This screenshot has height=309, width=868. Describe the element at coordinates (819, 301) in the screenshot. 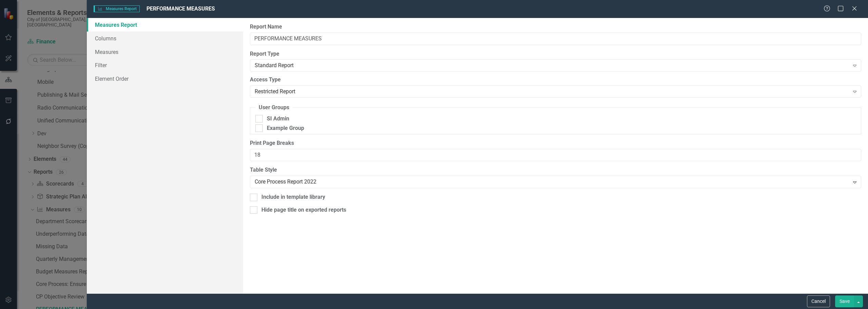

I see `button: Cancel` at that location.